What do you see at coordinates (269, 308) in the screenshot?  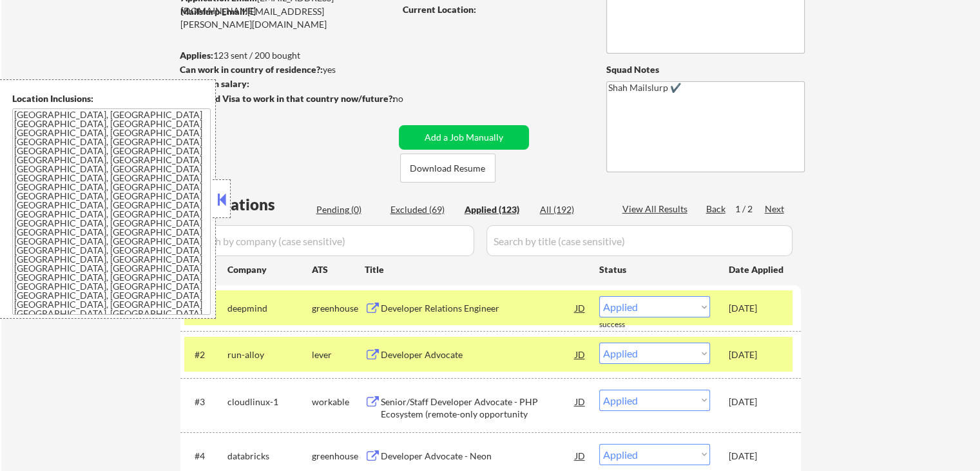 I see `div: deepmind` at bounding box center [269, 308].